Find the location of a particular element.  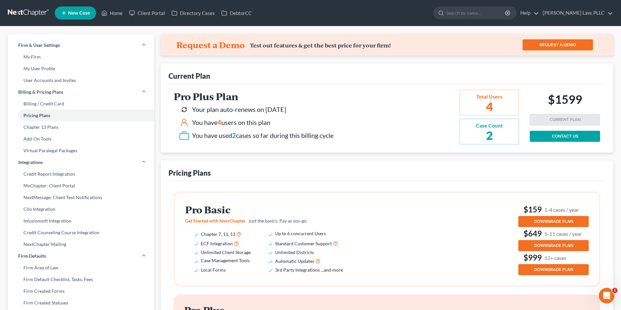

span: Unlimited Client Storage is located at coordinates (225, 252).